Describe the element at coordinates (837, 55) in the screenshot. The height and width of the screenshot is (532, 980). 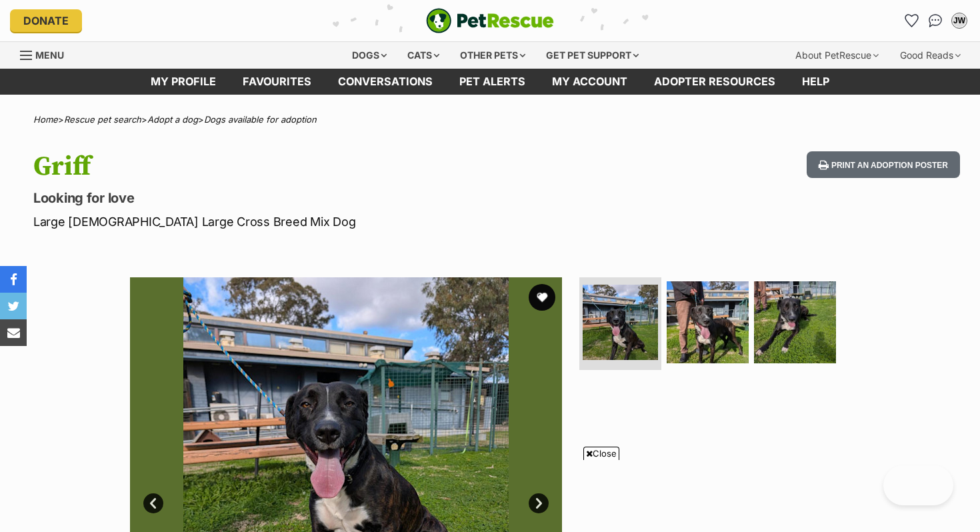
I see `div: About PetRescue` at that location.